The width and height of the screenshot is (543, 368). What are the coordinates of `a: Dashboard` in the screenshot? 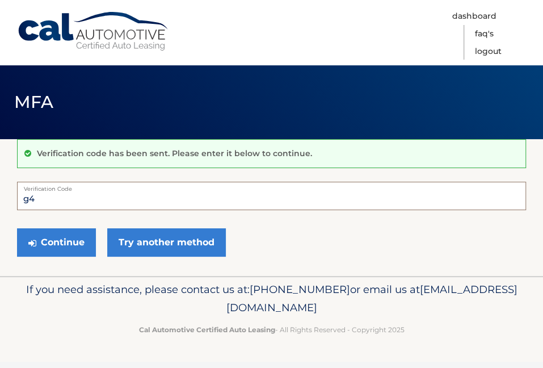 It's located at (475, 16).